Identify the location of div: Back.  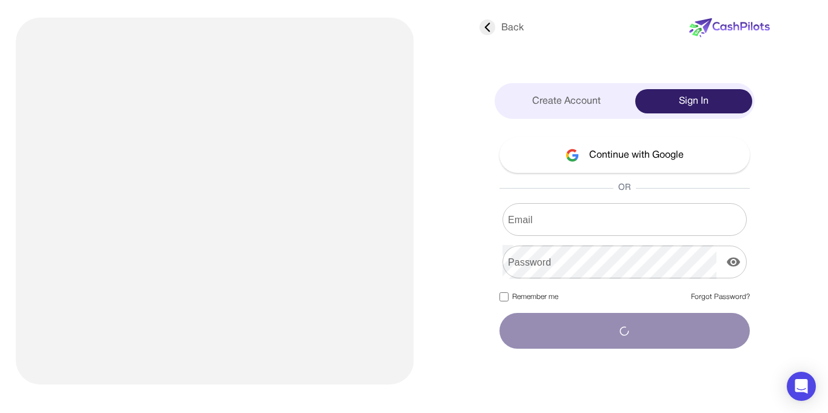
(501, 28).